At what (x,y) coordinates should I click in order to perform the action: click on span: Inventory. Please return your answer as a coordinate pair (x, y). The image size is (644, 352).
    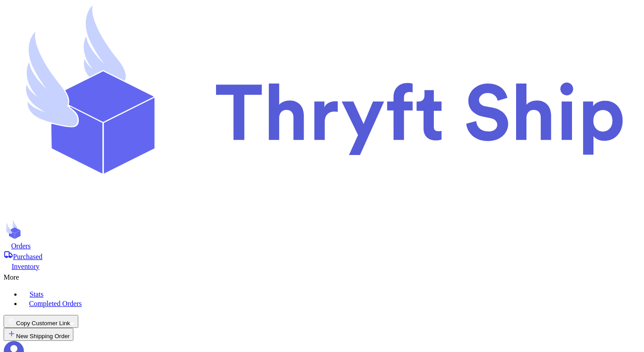
    Looking at the image, I should click on (26, 266).